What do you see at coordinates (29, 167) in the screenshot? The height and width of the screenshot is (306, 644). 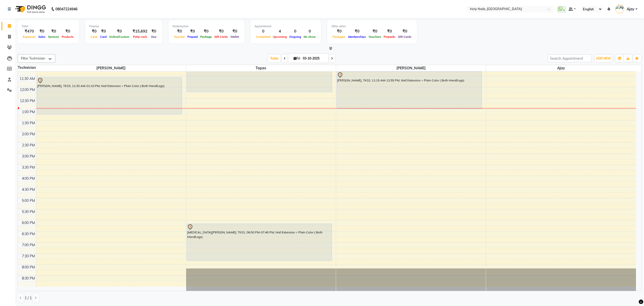 I see `div: 3:30 PM` at bounding box center [29, 167].